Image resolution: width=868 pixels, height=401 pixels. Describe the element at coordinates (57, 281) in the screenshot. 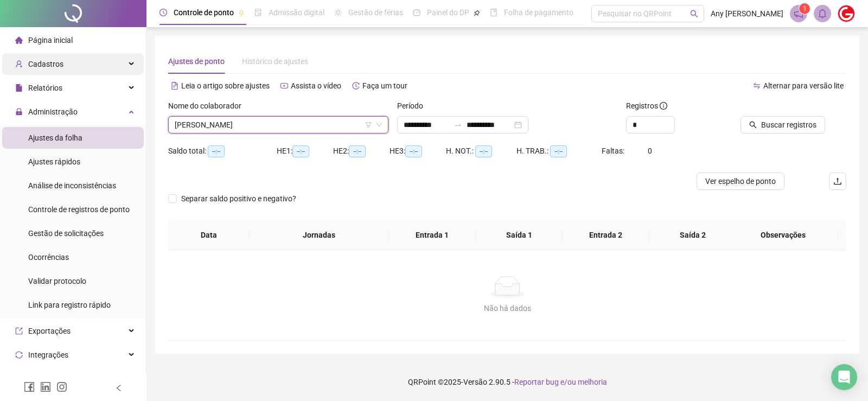

I see `span: Validar protocolo` at that location.